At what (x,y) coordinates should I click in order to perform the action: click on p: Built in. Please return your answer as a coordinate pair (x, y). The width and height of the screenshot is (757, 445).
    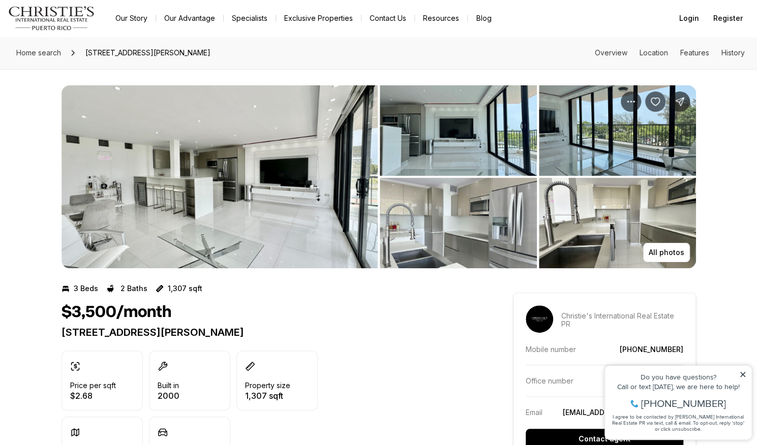
    Looking at the image, I should click on (168, 386).